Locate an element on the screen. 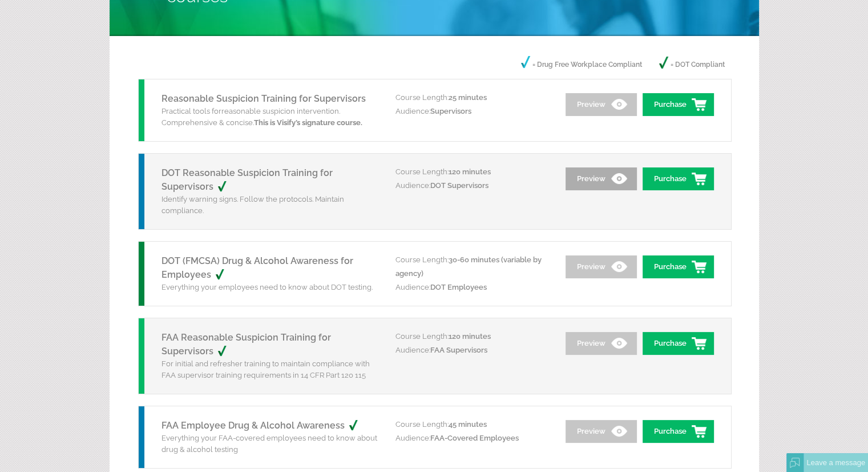 This screenshot has height=472, width=868. span: 25 minutes is located at coordinates (468, 97).